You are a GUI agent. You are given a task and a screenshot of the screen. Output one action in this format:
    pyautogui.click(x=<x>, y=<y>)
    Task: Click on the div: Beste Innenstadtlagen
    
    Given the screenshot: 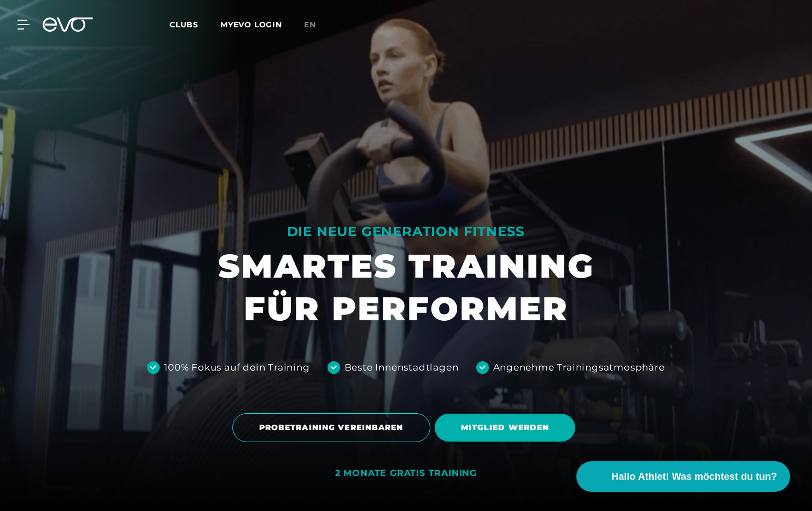 What is the action you would take?
    pyautogui.click(x=402, y=368)
    